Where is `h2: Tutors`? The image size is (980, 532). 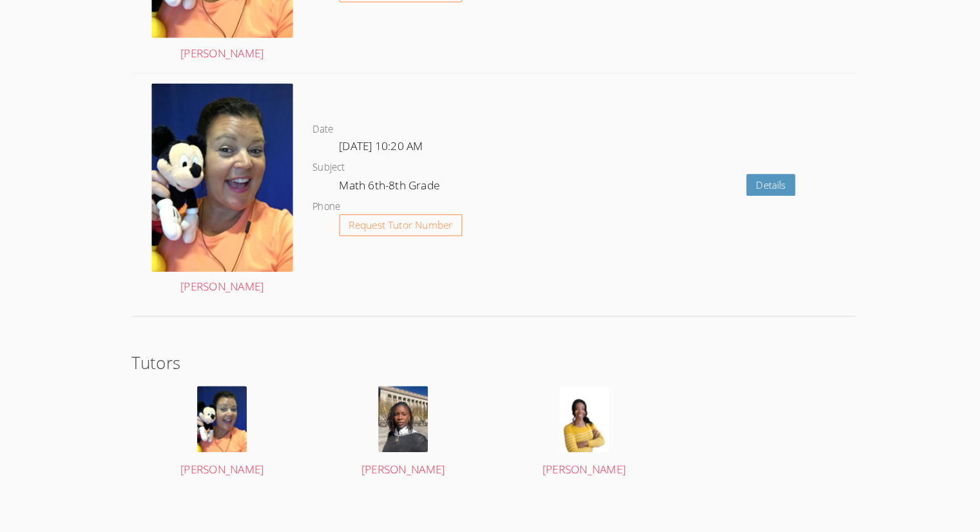 h2: Tutors is located at coordinates (490, 366).